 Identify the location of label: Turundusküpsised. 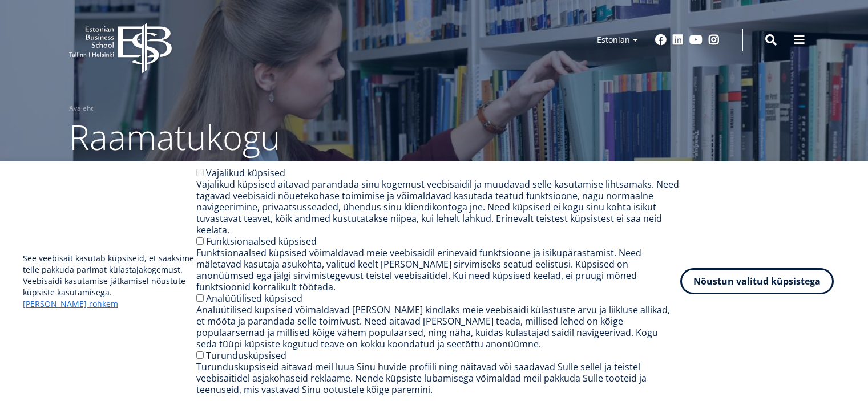
(246, 355).